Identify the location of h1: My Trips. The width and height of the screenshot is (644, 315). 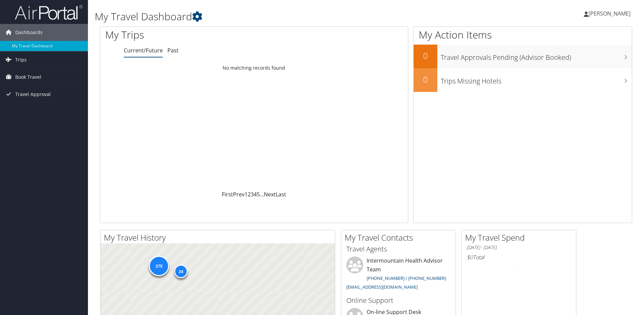
(190, 34).